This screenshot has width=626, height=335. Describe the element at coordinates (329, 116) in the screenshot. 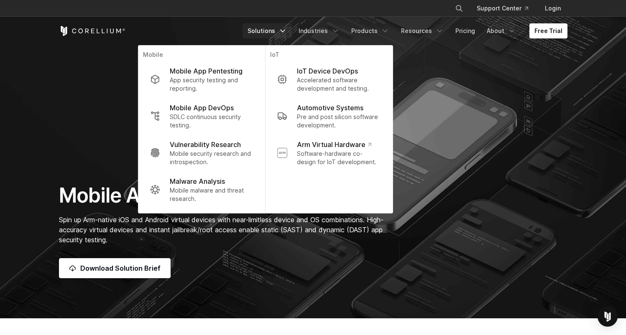

I see `a: Automotive Systems Pre and post silicon software development.` at that location.